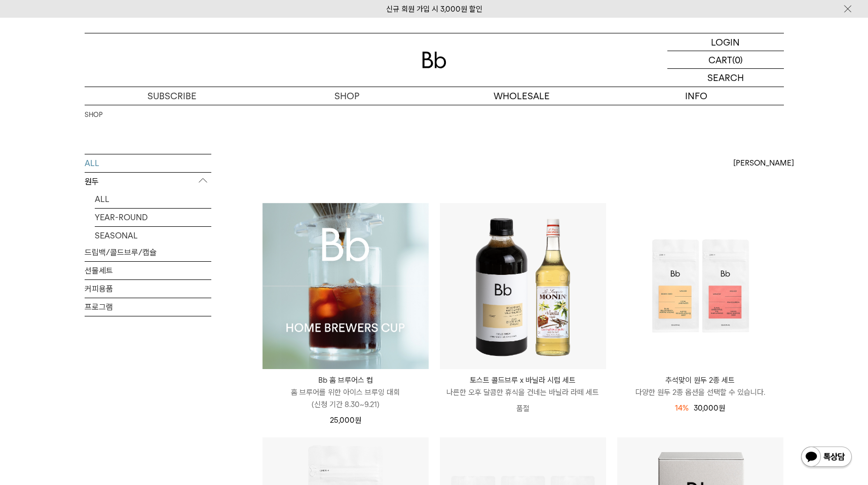 Image resolution: width=868 pixels, height=485 pixels. I want to click on a: 커피용품, so click(148, 289).